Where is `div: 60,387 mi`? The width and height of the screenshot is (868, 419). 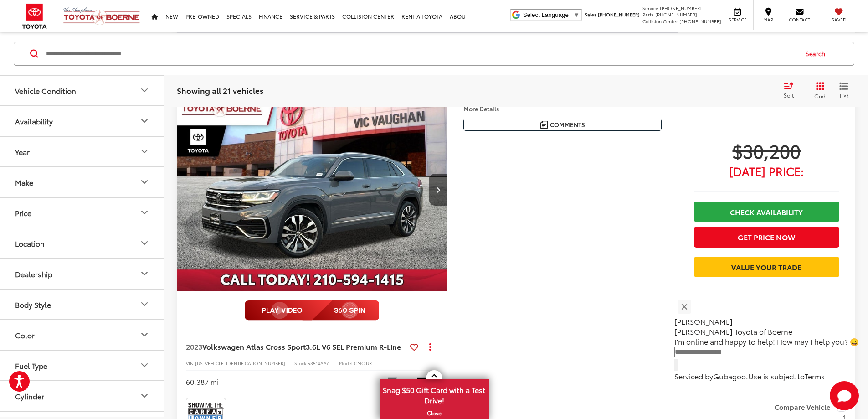 div: 60,387 mi is located at coordinates (202, 382).